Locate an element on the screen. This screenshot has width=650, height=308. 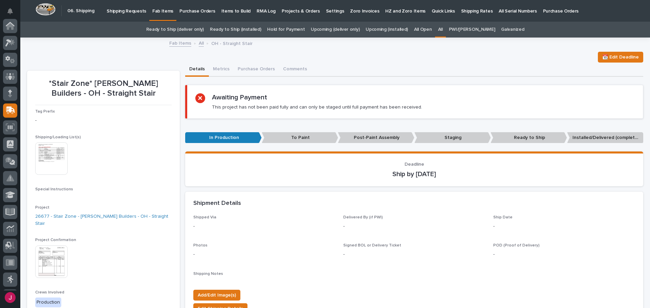
p: In Production is located at coordinates (223, 138).